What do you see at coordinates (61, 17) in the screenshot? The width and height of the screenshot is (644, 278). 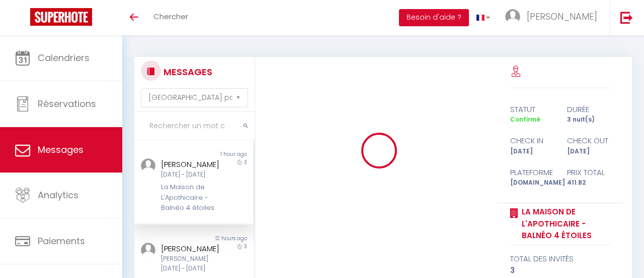 I see `img: Super Booking` at bounding box center [61, 17].